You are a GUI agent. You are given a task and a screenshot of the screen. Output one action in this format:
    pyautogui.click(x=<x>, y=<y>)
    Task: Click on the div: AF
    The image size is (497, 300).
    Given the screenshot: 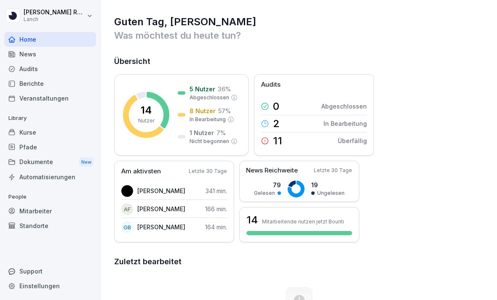 What is the action you would take?
    pyautogui.click(x=127, y=209)
    